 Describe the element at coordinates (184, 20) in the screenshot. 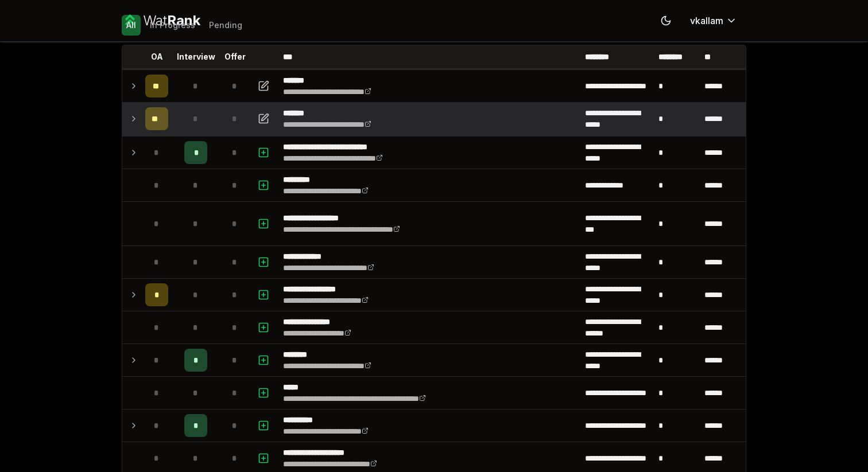

I see `span: Rank` at that location.